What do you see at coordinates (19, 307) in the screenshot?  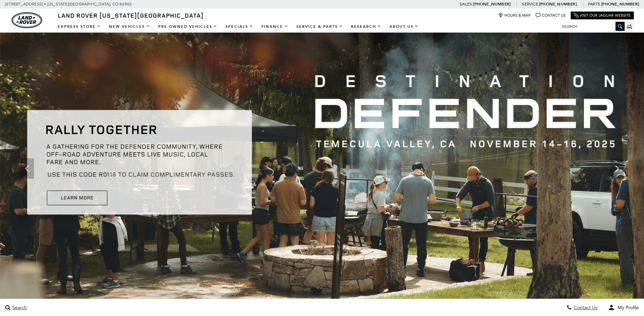 I see `span: Search` at bounding box center [19, 307].